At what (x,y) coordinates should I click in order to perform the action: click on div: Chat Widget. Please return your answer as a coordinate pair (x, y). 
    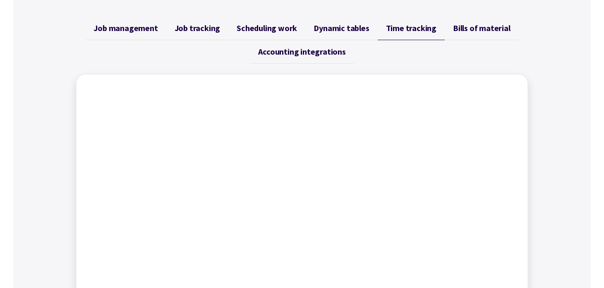
    Looking at the image, I should click on (535, 243).